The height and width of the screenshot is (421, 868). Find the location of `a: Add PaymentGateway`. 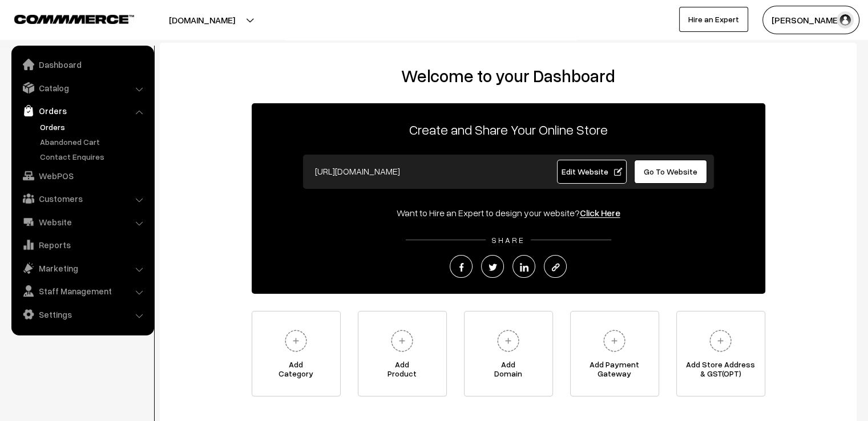

a: Add PaymentGateway is located at coordinates (615, 353).